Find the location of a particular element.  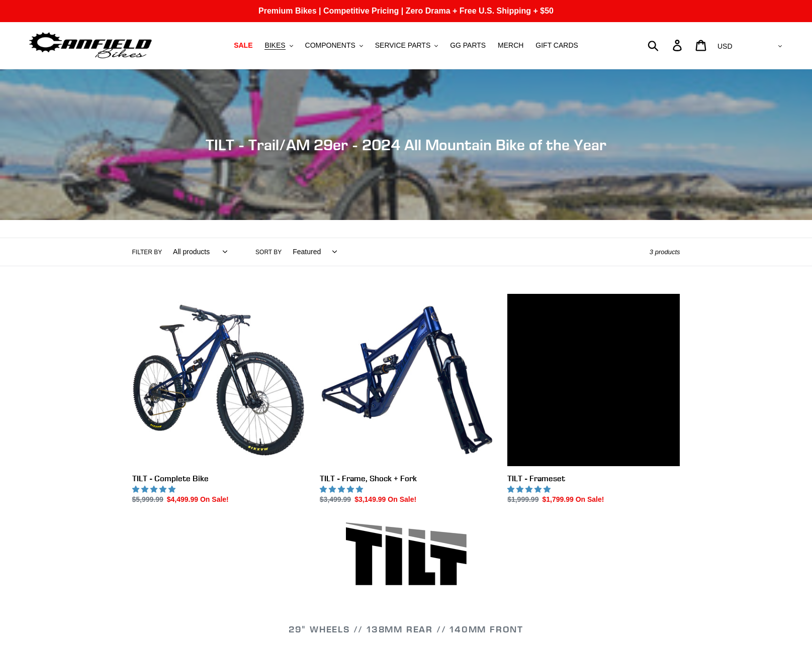

button: BIKES is located at coordinates (279, 45).